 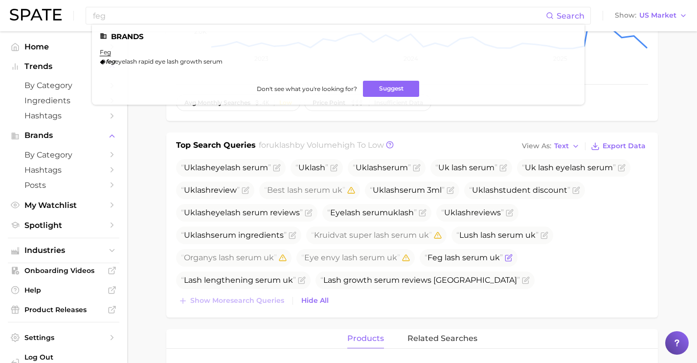 I want to click on span: serum, so click(x=382, y=167).